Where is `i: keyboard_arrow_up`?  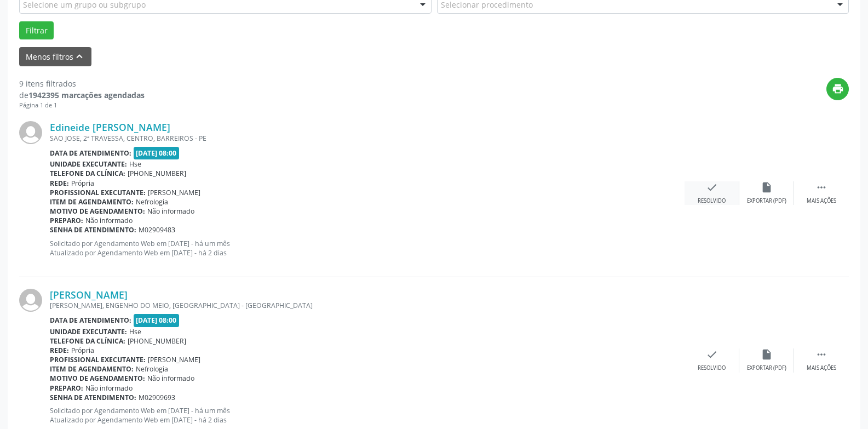
i: keyboard_arrow_up is located at coordinates (80, 57).